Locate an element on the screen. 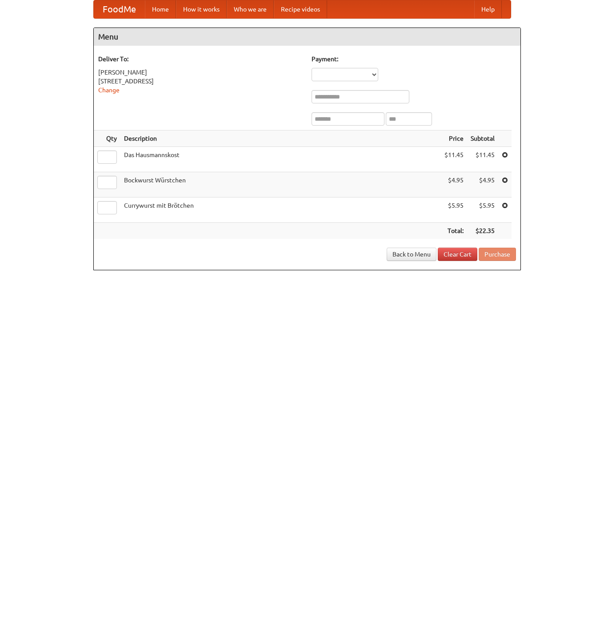 This screenshot has height=628, width=604. td: Currywurst mit Brötchen is located at coordinates (280, 210).